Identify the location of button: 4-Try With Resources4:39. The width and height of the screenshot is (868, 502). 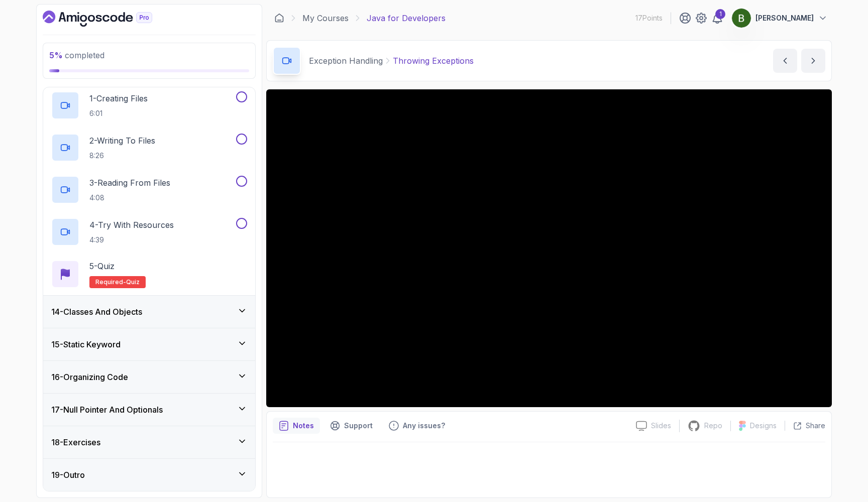
(149, 232).